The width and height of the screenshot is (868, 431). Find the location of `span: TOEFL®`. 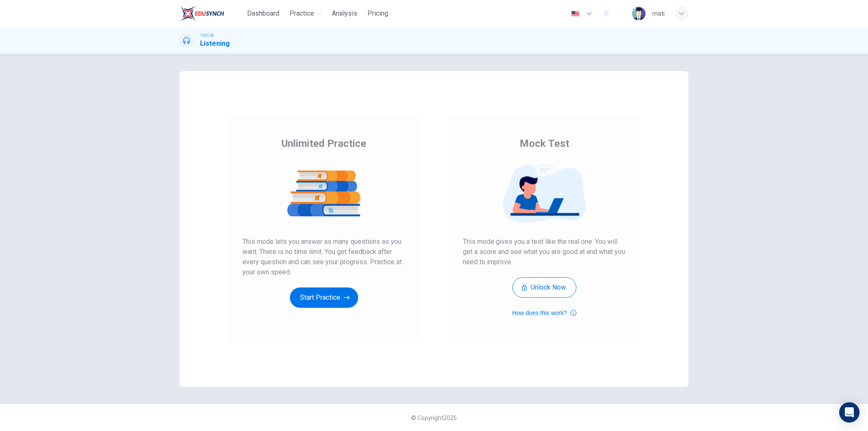

span: TOEFL® is located at coordinates (207, 36).